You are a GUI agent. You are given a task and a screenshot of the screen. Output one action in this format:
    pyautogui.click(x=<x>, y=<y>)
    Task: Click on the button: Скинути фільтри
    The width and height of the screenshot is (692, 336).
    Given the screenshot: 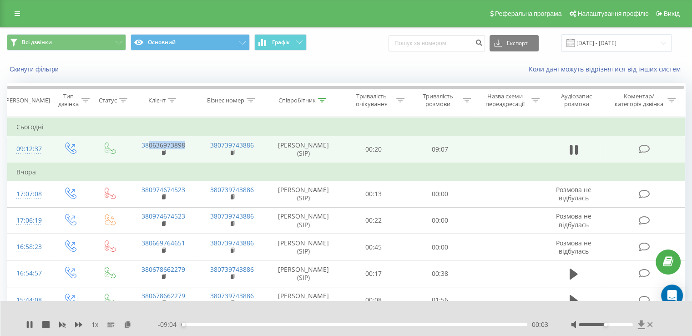 What is the action you would take?
    pyautogui.click(x=35, y=69)
    